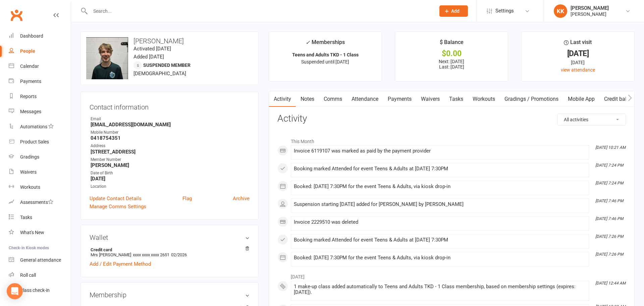 Image resolution: width=644 pixels, height=306 pixels. Describe the element at coordinates (577, 44) in the screenshot. I see `div: Last visit` at that location.